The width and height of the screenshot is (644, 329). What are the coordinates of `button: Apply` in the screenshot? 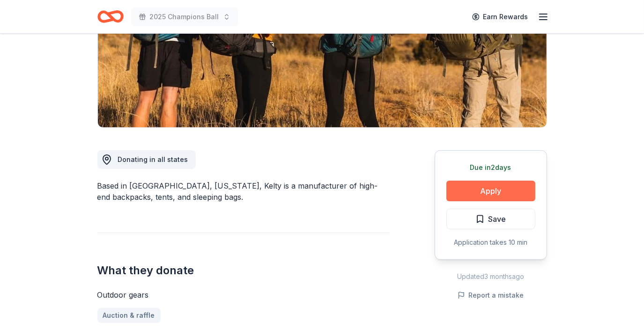 It's located at (491, 191).